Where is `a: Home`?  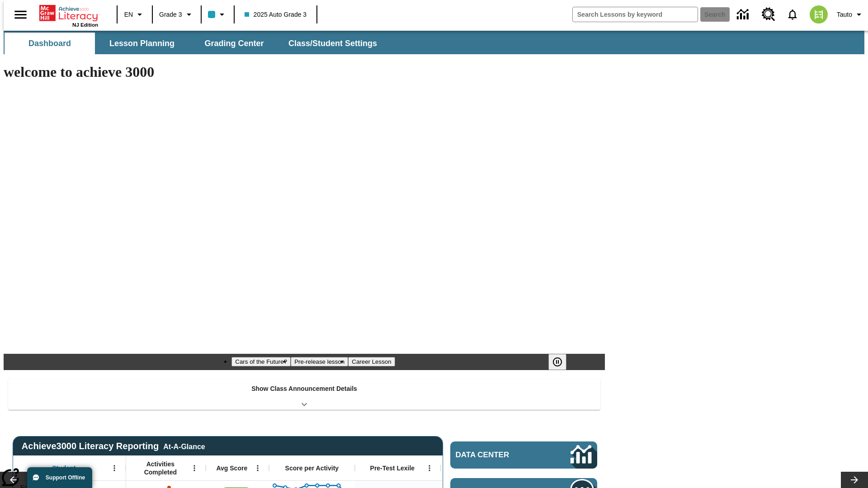 a: Home is located at coordinates (69, 13).